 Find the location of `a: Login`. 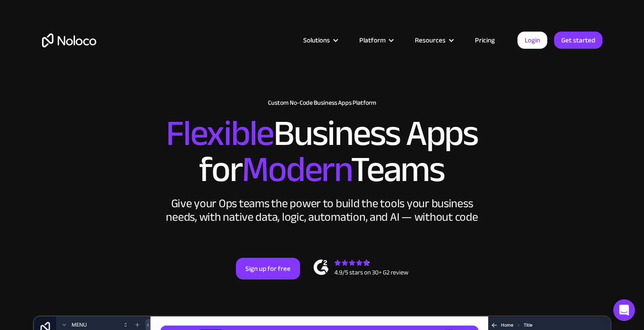

a: Login is located at coordinates (532, 40).